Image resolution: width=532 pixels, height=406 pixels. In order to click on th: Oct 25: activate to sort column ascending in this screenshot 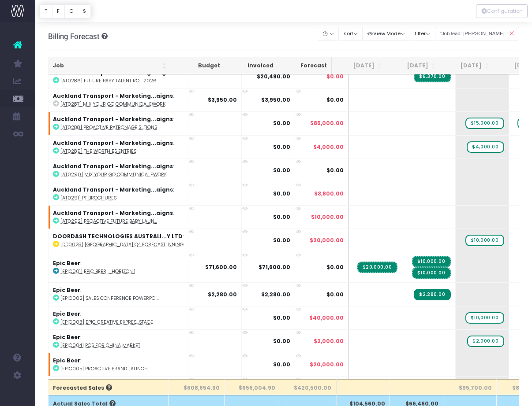, I will do `click(466, 65)`.